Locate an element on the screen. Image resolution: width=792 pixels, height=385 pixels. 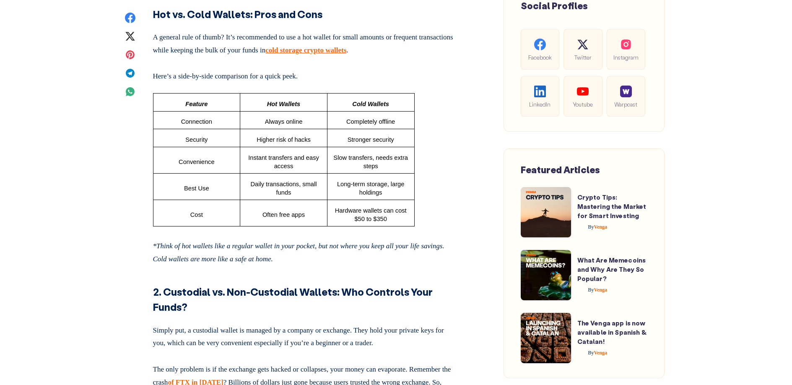
p: Simply put, a custodial wallet is managed by a company or exchange. They hold your private keys f... is located at coordinates (305, 335).